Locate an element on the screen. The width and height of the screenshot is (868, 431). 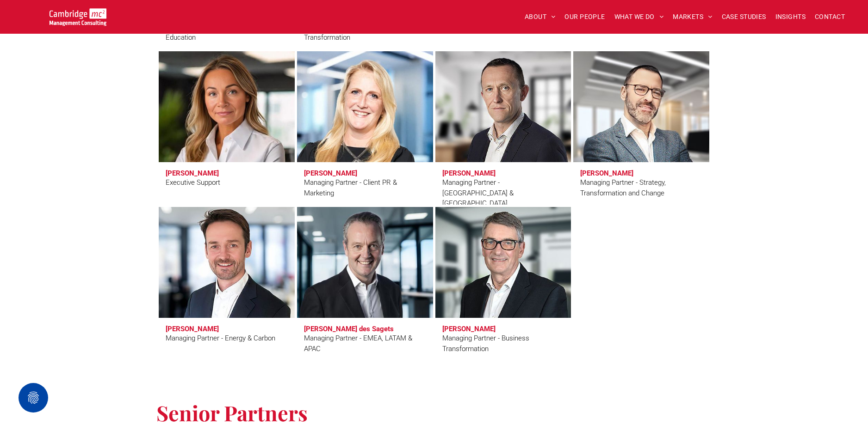
div: Executive Support is located at coordinates (193, 183).